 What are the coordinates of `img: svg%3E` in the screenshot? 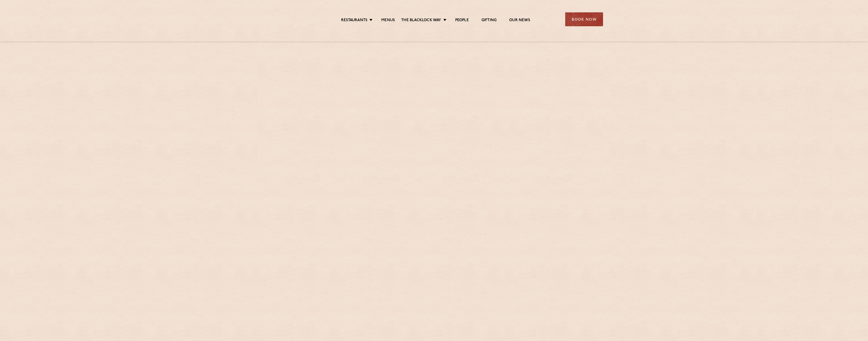 It's located at (287, 19).